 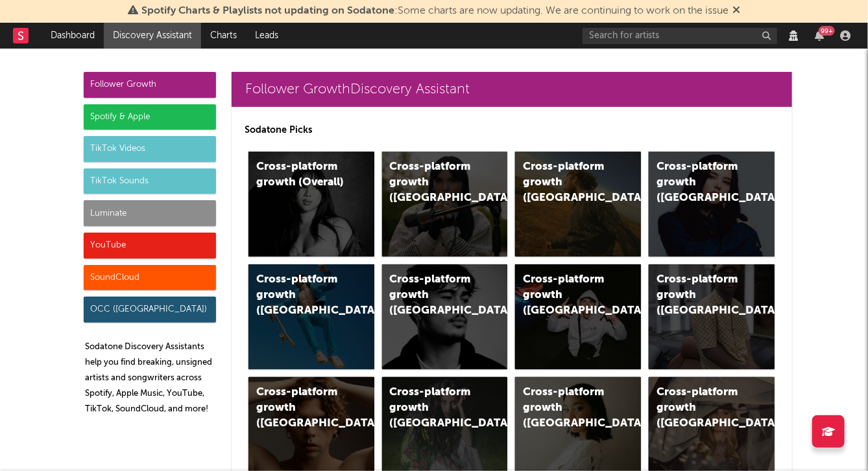 I want to click on p: Sodatone Discovery Assistants help you find breaking, unsigned artists and songwriters across Spo..., so click(x=150, y=378).